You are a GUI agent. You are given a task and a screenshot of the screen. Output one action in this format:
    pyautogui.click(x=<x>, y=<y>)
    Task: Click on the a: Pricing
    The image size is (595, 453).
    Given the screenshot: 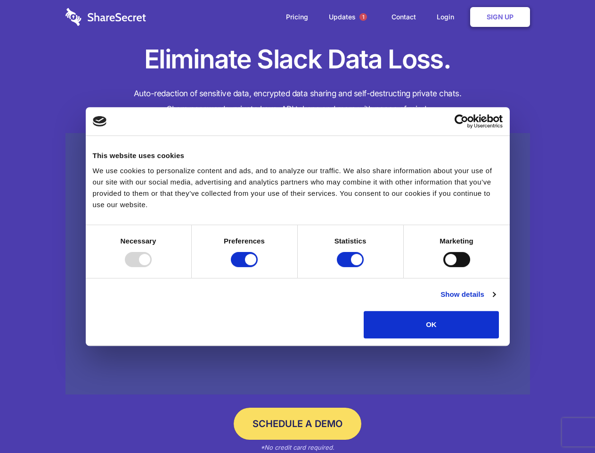 What is the action you would take?
    pyautogui.click(x=297, y=17)
    